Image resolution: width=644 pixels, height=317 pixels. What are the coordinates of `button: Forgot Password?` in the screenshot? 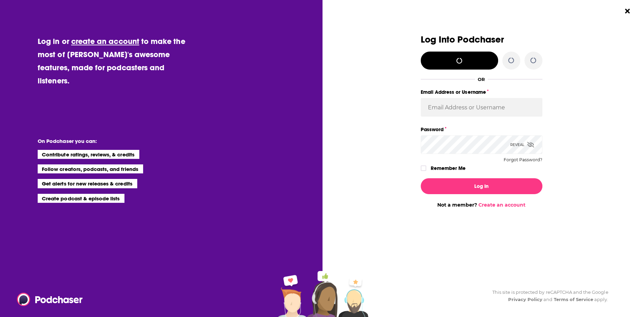 It's located at (523, 160).